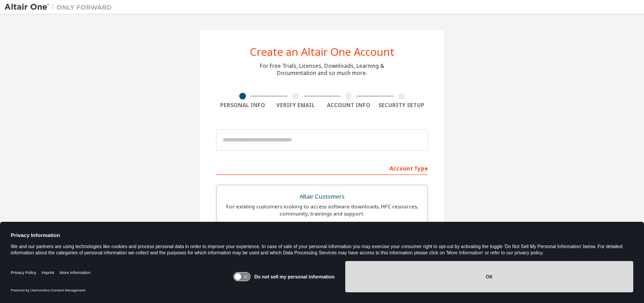 This screenshot has height=303, width=644. Describe the element at coordinates (322, 69) in the screenshot. I see `div: For Free Trials, Licenses, Downloads, Learning & Documentation and so much more.` at that location.